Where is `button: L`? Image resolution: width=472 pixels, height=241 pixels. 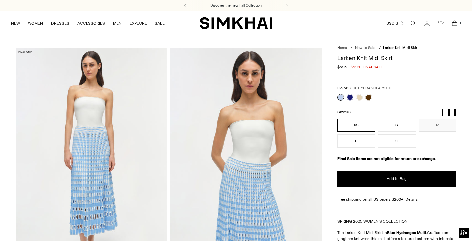 button: L is located at coordinates (356, 141).